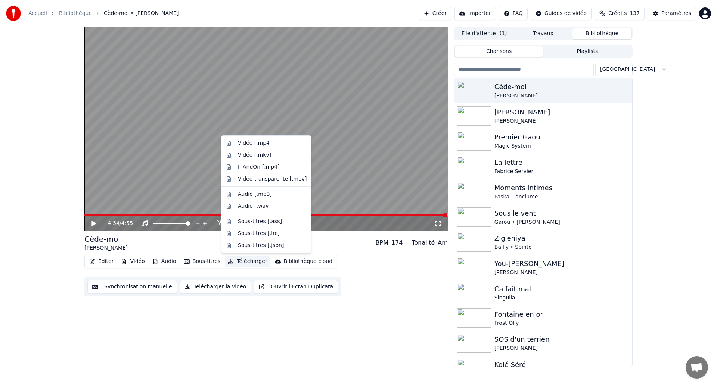 Image resolution: width=717 pixels, height=386 pixels. I want to click on button: Ouvrir l'Ecran Duplicata, so click(296, 287).